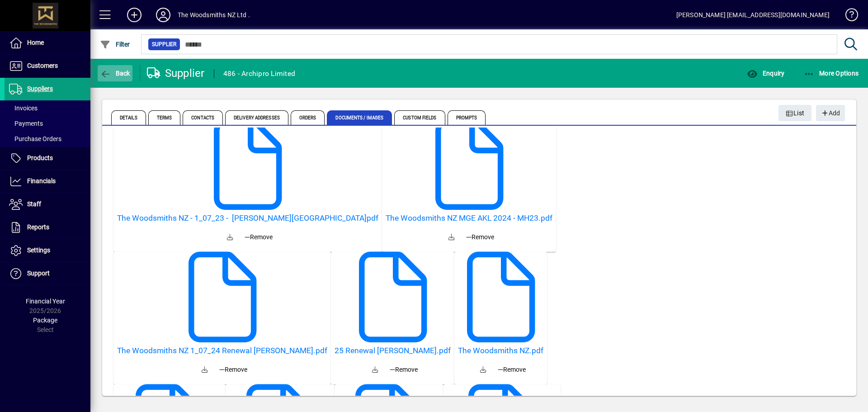 This screenshot has width=868, height=412. What do you see at coordinates (115, 73) in the screenshot?
I see `button: Back` at bounding box center [115, 73].